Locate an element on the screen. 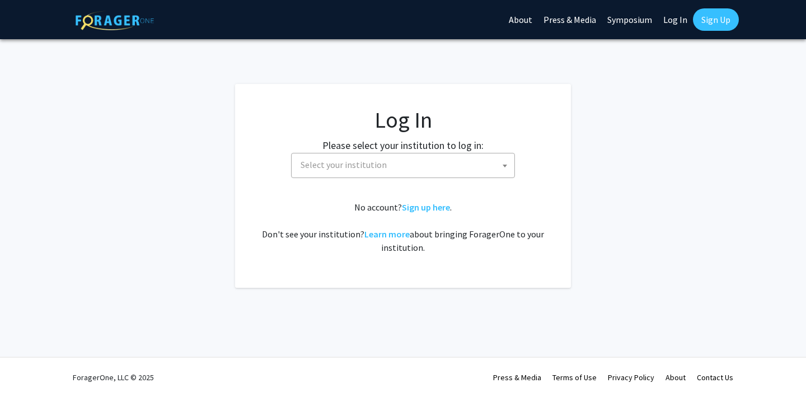 The image size is (806, 397). a: Press & Media is located at coordinates (517, 377).